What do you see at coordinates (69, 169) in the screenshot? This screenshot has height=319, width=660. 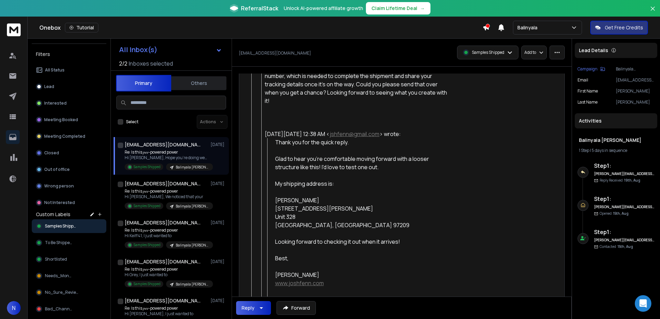 I see `button: Out of office` at bounding box center [69, 169].